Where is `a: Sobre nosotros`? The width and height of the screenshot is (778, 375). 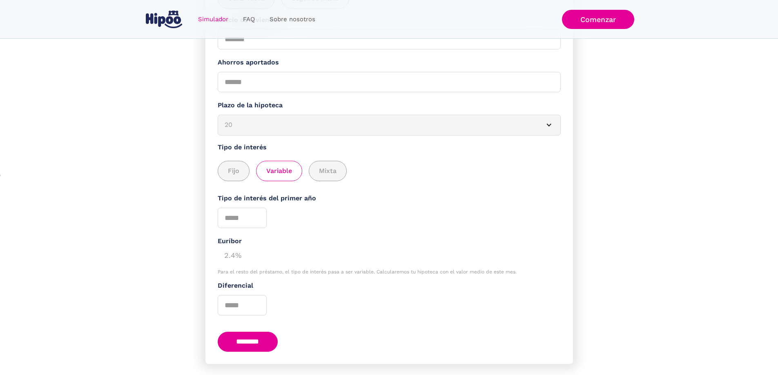
a: Sobre nosotros is located at coordinates (292, 19).